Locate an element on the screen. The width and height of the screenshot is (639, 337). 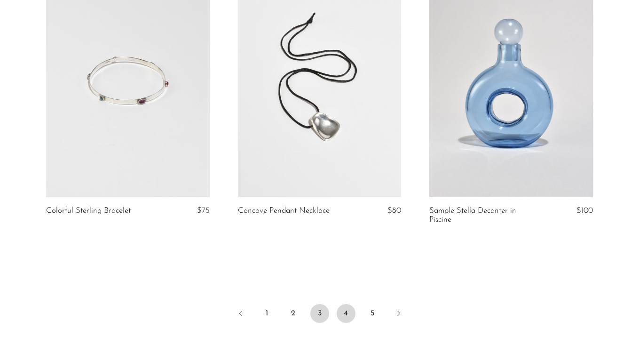
a: Sample Stella Decanter in Piscine is located at coordinates (484, 215).